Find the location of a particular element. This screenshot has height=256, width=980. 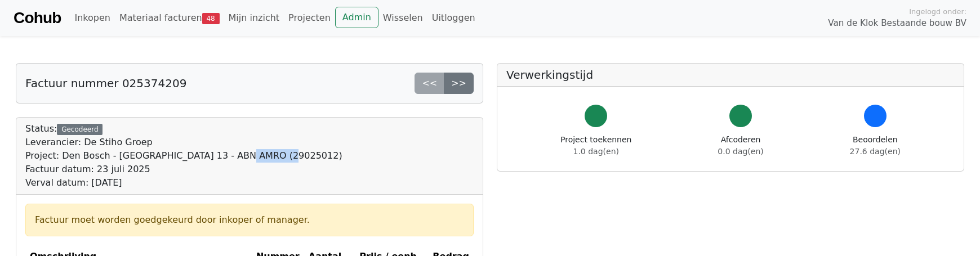

h5: Verwerkingstijd is located at coordinates (731, 75).